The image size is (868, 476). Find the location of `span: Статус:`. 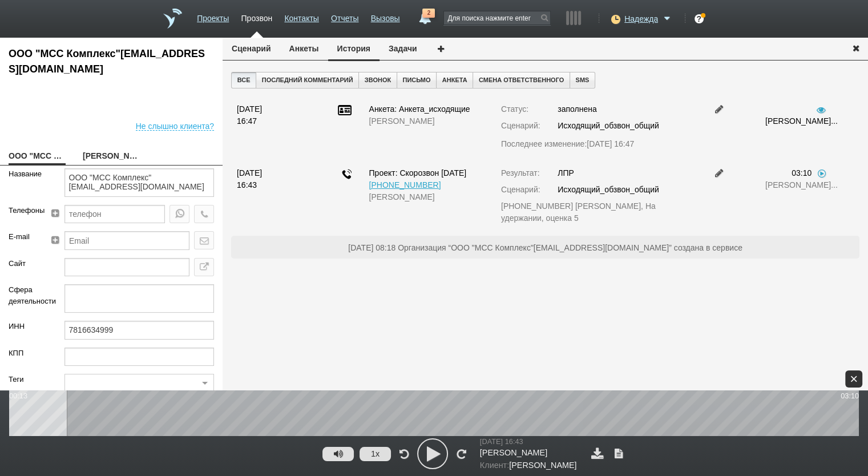

span: Статус: is located at coordinates (515, 109).